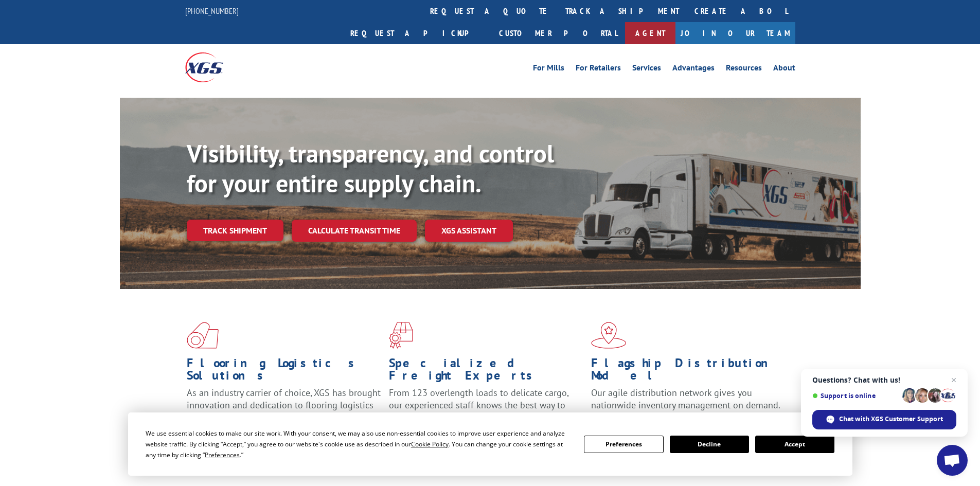 This screenshot has height=486, width=980. What do you see at coordinates (744, 69) in the screenshot?
I see `a: Resources` at bounding box center [744, 69].